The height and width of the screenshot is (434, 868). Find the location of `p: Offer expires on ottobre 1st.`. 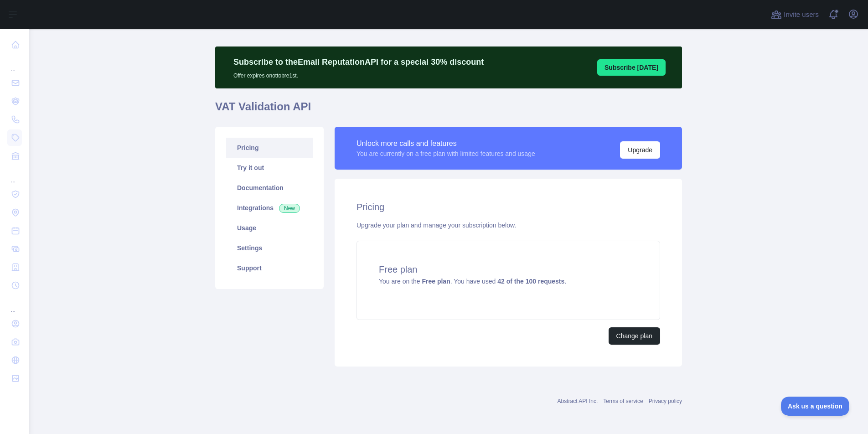

p: Offer expires on ottobre 1st. is located at coordinates (358, 74).